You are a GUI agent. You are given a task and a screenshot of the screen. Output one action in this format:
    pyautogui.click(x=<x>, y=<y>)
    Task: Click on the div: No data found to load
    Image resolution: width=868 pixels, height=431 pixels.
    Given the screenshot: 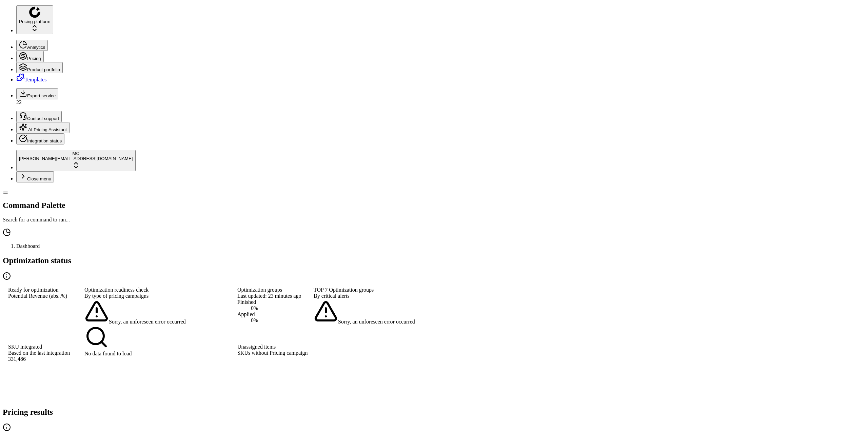 What is the action you would take?
    pyautogui.click(x=158, y=353)
    